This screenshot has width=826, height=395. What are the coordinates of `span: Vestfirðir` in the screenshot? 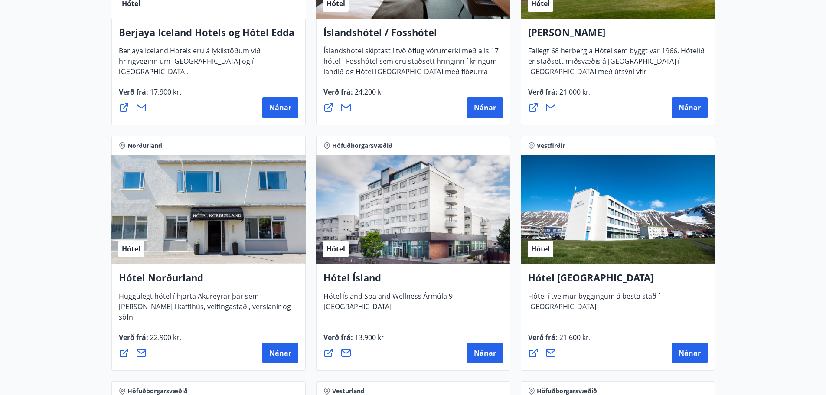 It's located at (551, 146).